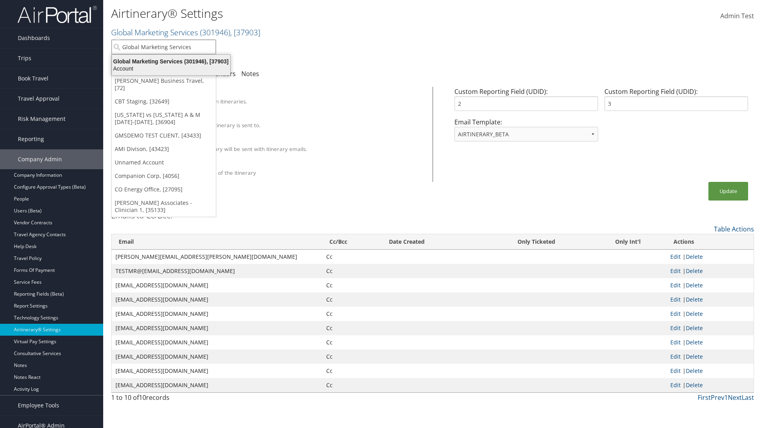 The width and height of the screenshot is (762, 428). Describe the element at coordinates (163, 149) in the screenshot. I see `a: AMI Divison, [43423]` at that location.